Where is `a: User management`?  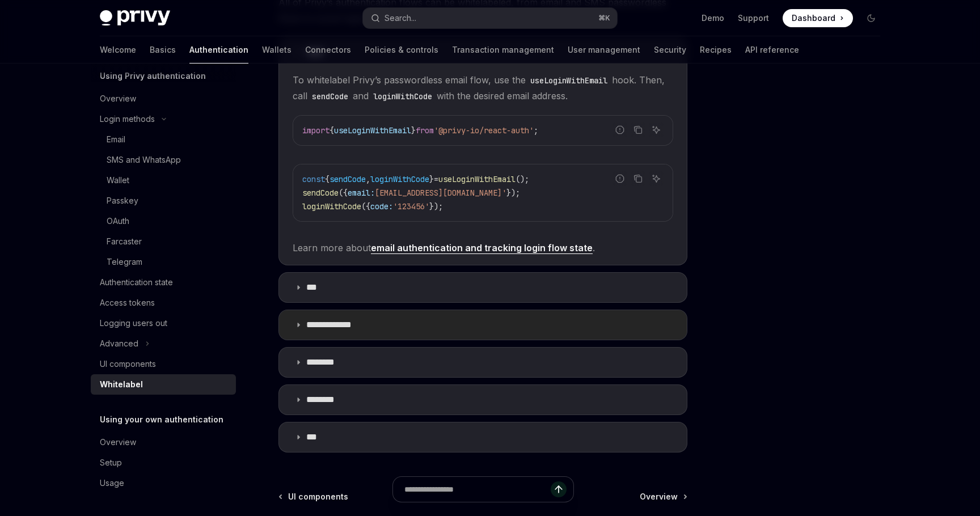
a: User management is located at coordinates (604, 50).